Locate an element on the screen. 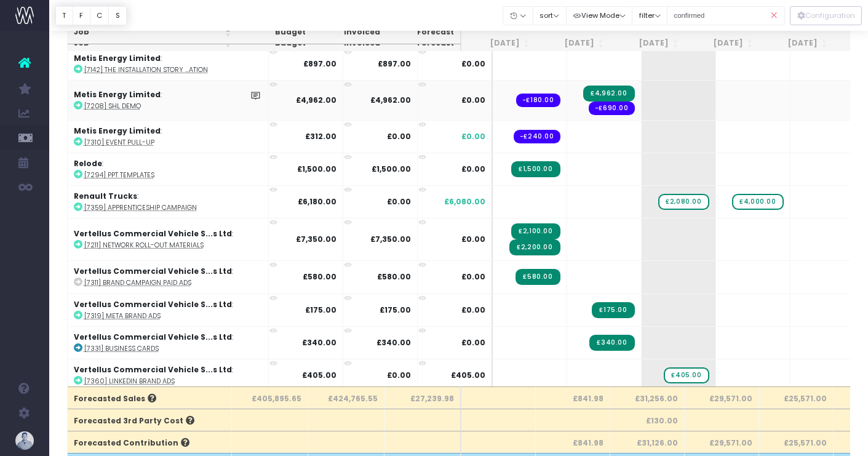 The image size is (868, 456). th: £31,126.00 is located at coordinates (647, 442).